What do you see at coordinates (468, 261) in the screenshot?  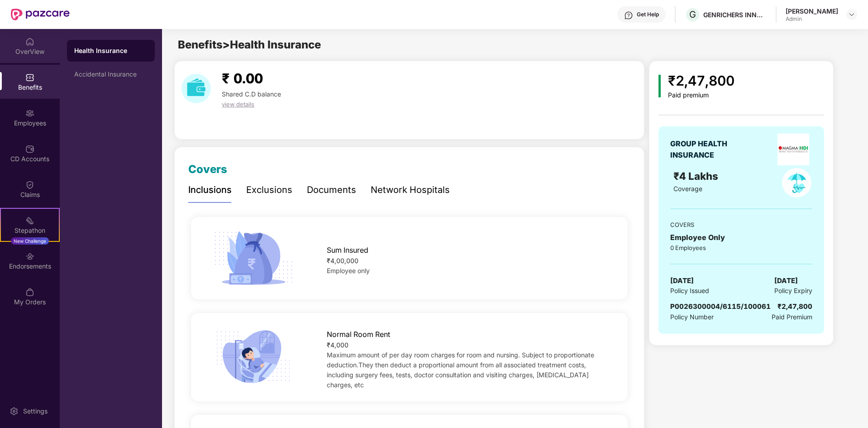 I see `div: ₹4,00,000` at bounding box center [468, 261].